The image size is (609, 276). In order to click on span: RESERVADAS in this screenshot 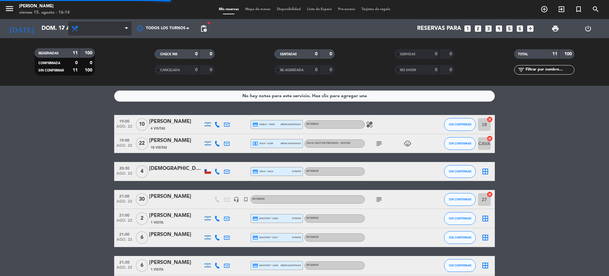, I will do `click(49, 53)`.